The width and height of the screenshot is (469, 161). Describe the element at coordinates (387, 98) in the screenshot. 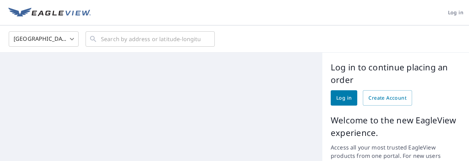

I see `span: Create Account` at that location.